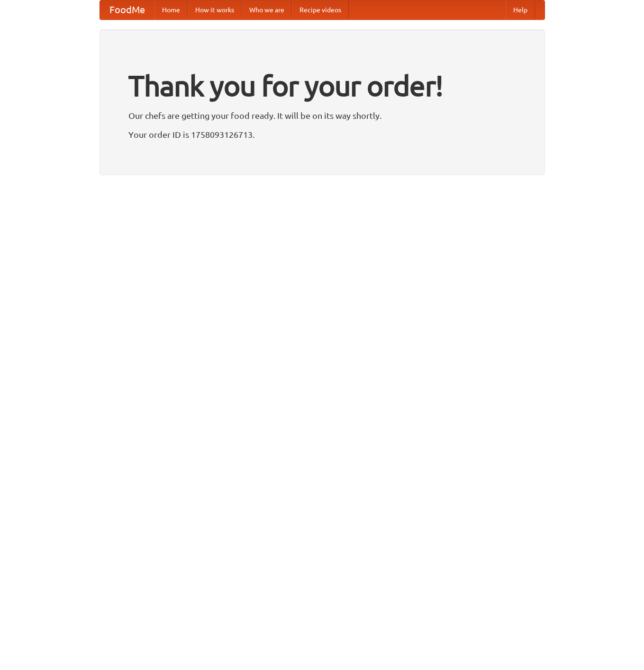 This screenshot has width=644, height=670. I want to click on a: Recipe videos, so click(320, 10).